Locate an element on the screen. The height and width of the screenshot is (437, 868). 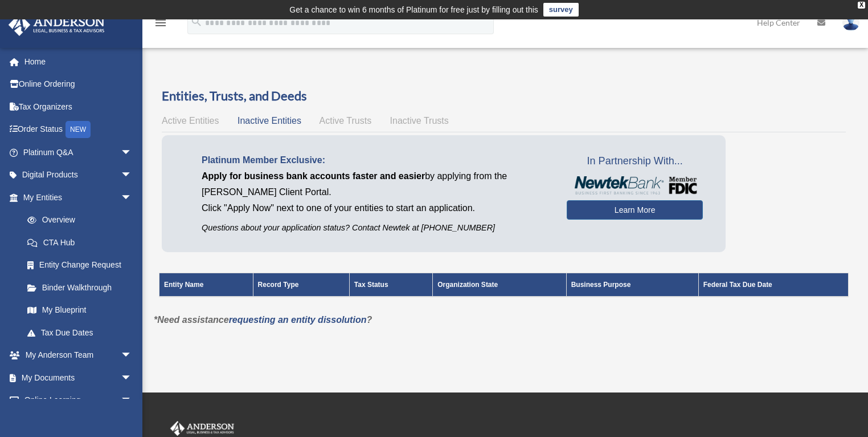
a: requesting an entity dissolution is located at coordinates (298, 319).